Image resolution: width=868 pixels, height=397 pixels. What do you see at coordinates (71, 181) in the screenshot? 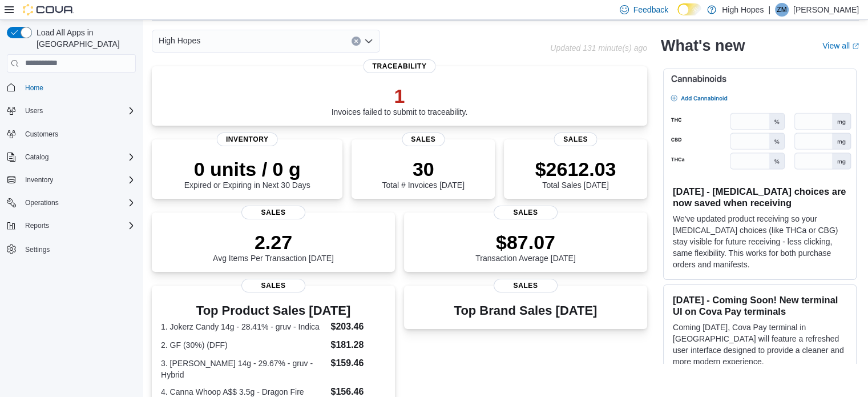
I see `nav: Complex example` at bounding box center [71, 181].